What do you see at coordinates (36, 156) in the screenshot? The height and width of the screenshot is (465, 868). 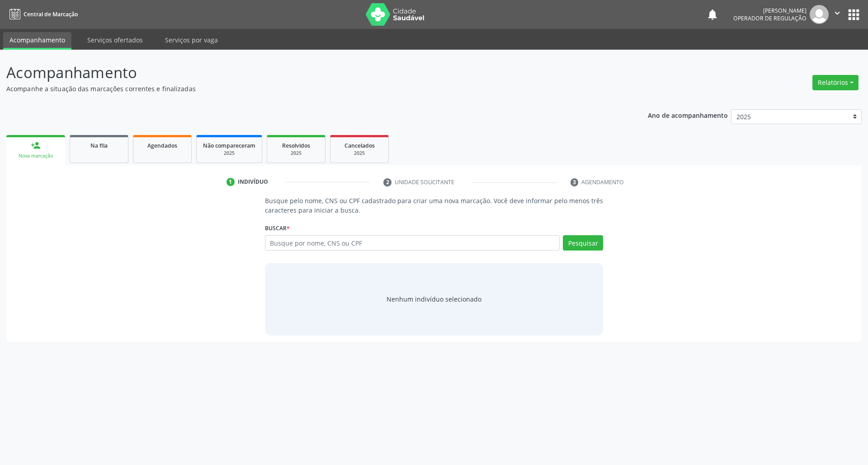 I see `div: Nova marcação` at bounding box center [36, 156].